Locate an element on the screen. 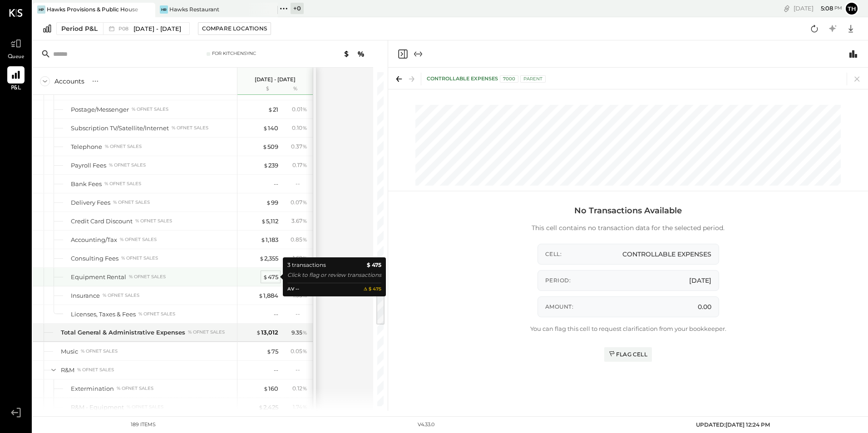 Image resolution: width=868 pixels, height=433 pixels. div: Accounting/Tax is located at coordinates (94, 240).